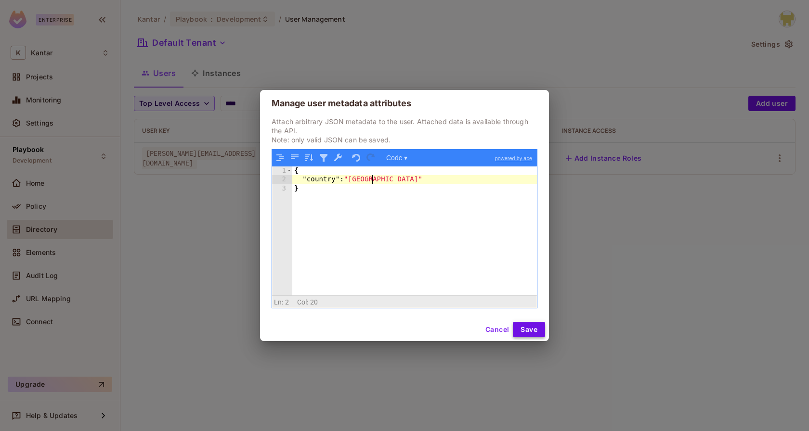  What do you see at coordinates (282, 180) in the screenshot?
I see `div: 2` at bounding box center [282, 180].